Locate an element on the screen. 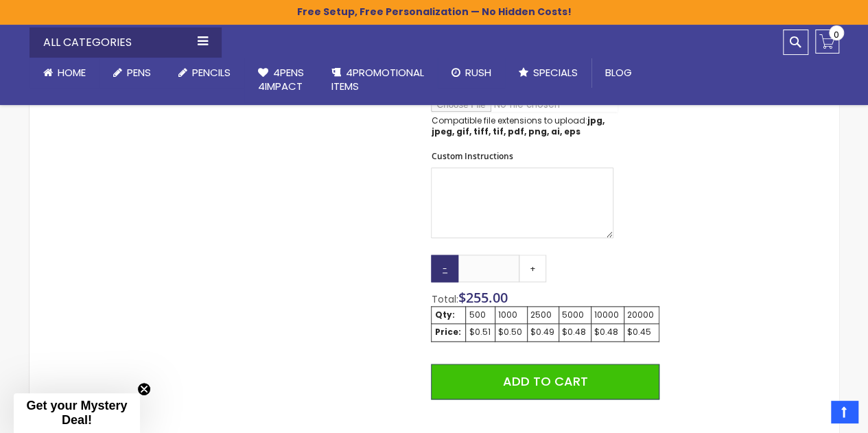 The image size is (868, 433). strong: Price: is located at coordinates (448, 331).